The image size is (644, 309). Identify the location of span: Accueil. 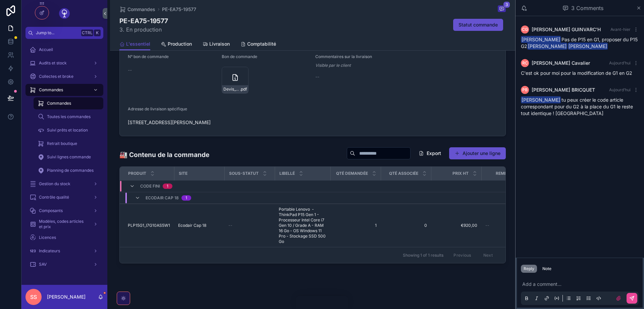
(46, 50).